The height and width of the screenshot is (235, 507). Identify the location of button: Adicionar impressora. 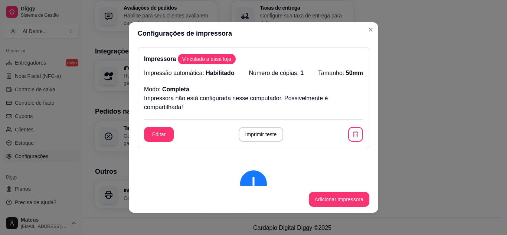
(339, 199).